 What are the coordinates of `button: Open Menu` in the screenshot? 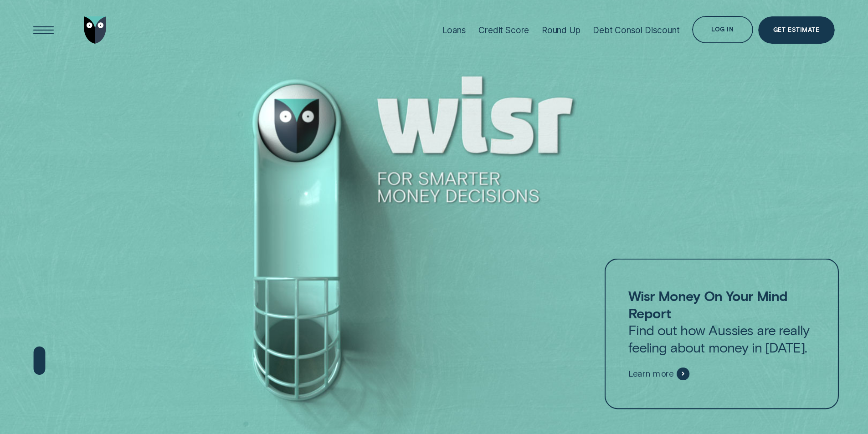 It's located at (44, 30).